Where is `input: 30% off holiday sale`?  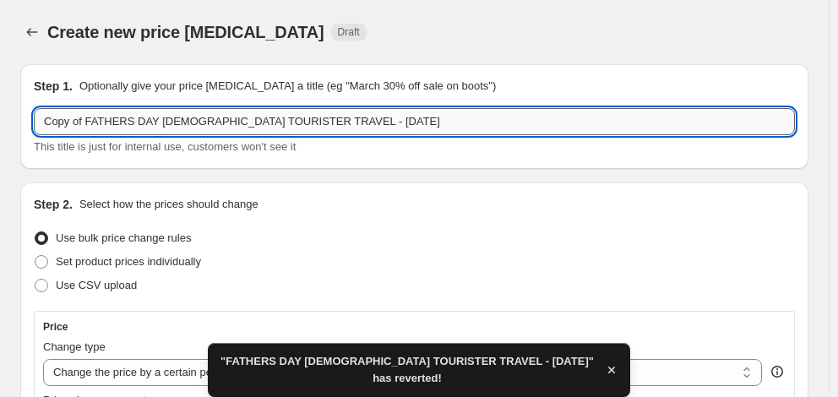
input: 30% off holiday sale is located at coordinates (414, 122).